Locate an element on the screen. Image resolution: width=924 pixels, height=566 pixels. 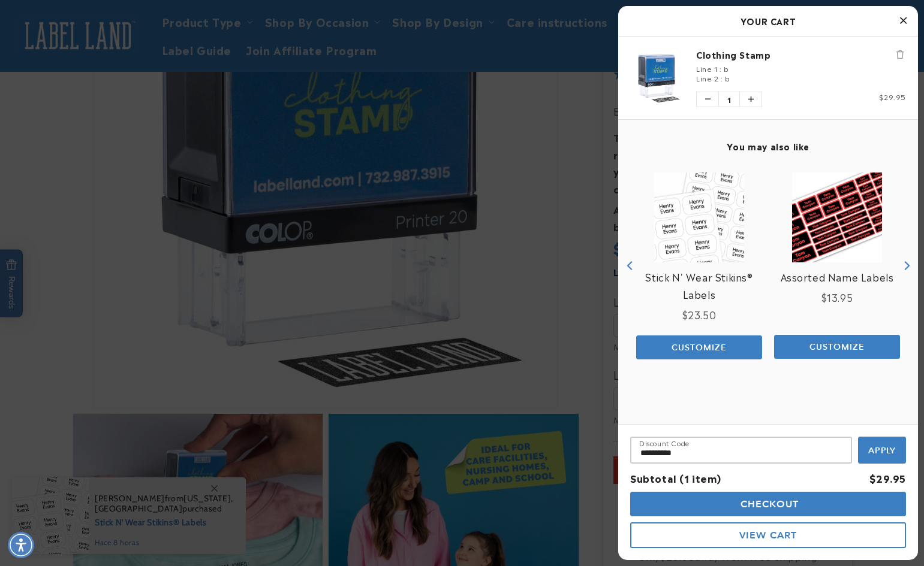
h1: Chat with us is located at coordinates (64, 20).